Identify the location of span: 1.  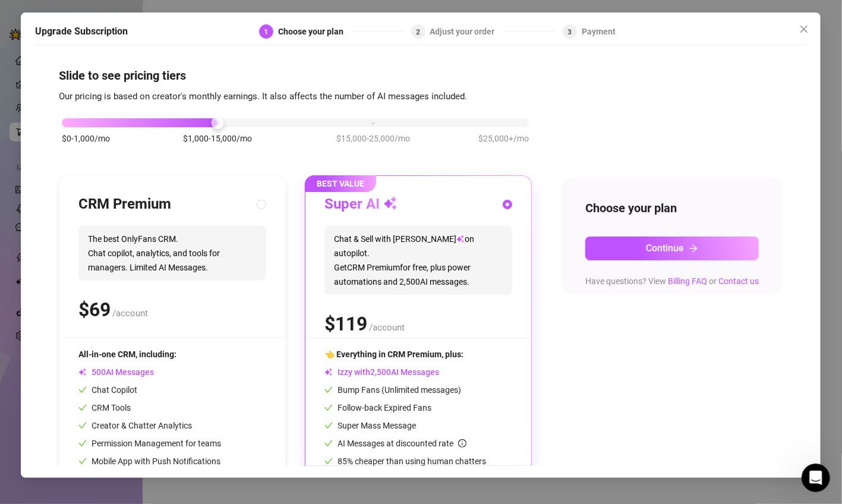
(267, 32).